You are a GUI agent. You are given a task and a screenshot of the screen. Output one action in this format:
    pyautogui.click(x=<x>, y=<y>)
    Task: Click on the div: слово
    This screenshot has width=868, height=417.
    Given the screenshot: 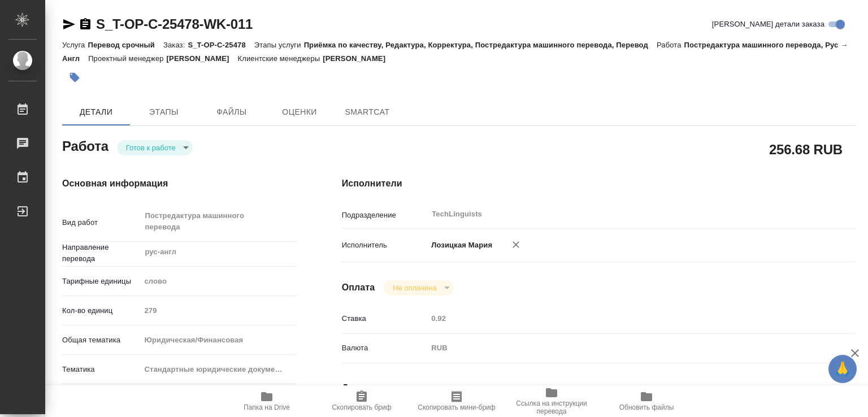 What is the action you would take?
    pyautogui.click(x=218, y=282)
    